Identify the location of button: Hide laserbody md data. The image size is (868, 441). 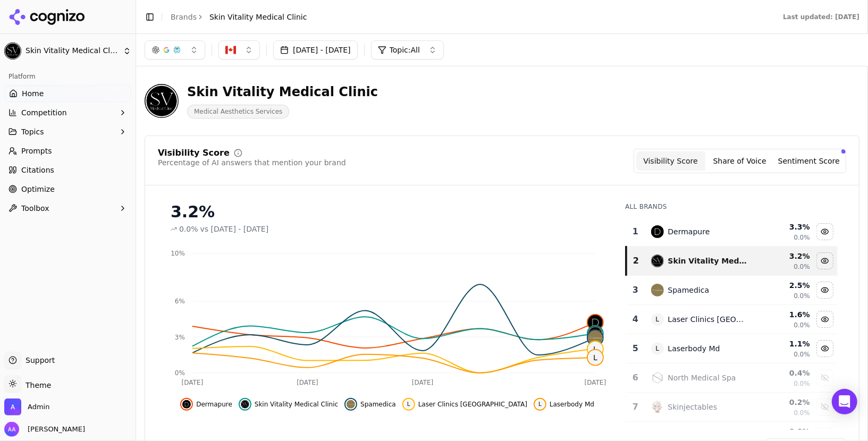
(825, 349).